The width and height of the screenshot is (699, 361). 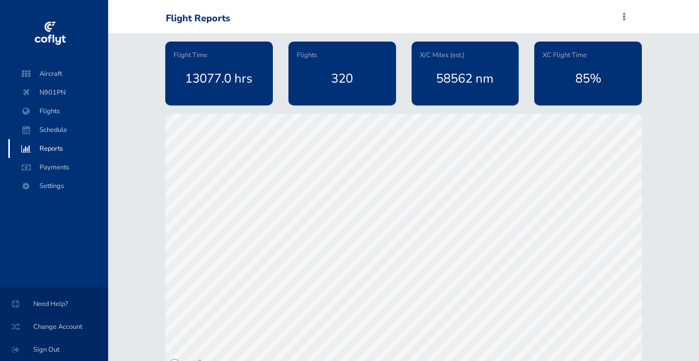 I want to click on div: 85%, so click(x=588, y=78).